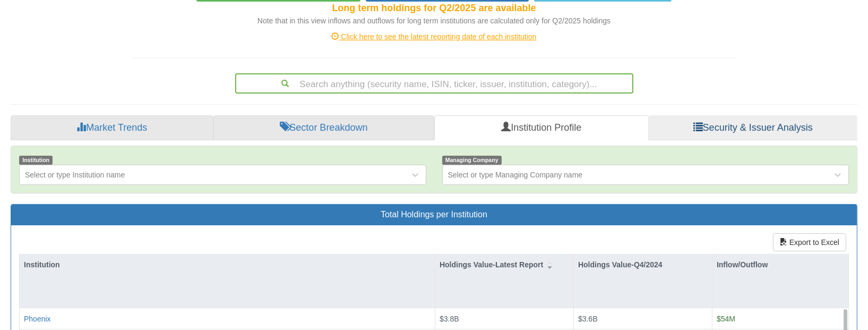 Image resolution: width=868 pixels, height=330 pixels. What do you see at coordinates (324, 128) in the screenshot?
I see `a: Sector Breakdown` at bounding box center [324, 128].